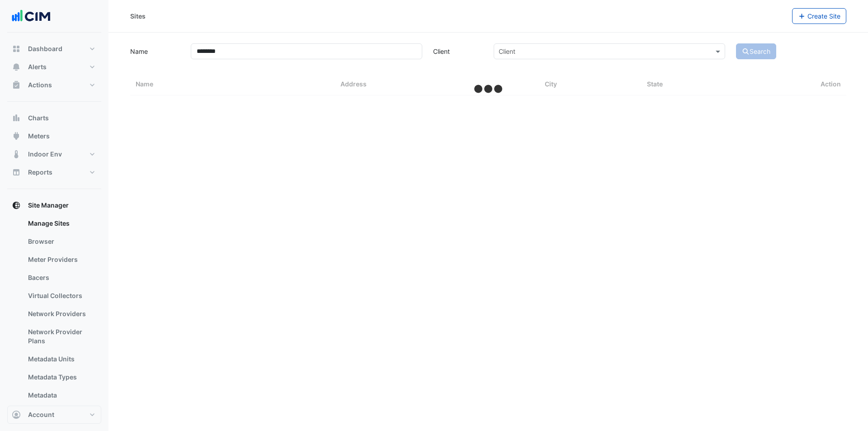 The height and width of the screenshot is (431, 868). I want to click on a: Network Providers, so click(61, 314).